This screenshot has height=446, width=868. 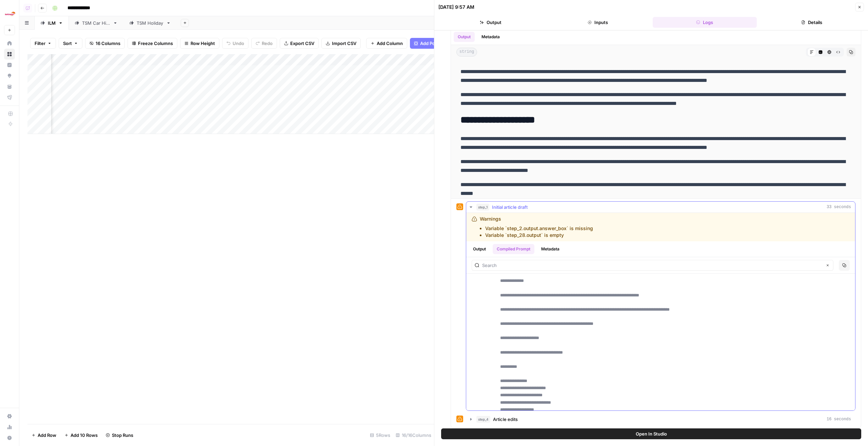 I want to click on button: 16 Columns, so click(x=105, y=44).